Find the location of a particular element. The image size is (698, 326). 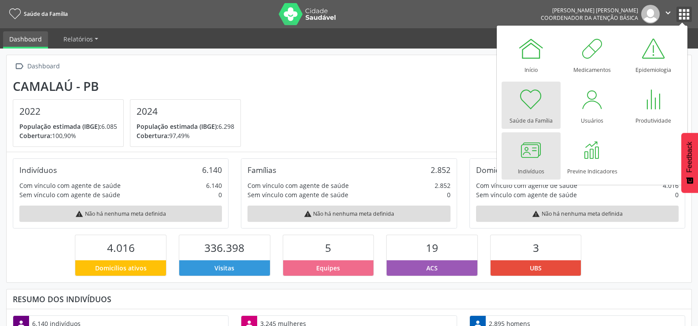

span: 3 is located at coordinates (536, 247).